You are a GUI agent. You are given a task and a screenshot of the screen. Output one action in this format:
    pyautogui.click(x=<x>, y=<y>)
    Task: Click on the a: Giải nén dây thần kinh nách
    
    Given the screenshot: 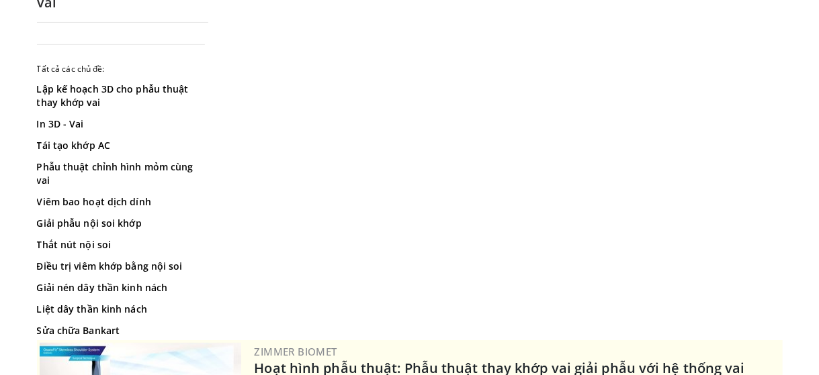 What is the action you would take?
    pyautogui.click(x=119, y=288)
    